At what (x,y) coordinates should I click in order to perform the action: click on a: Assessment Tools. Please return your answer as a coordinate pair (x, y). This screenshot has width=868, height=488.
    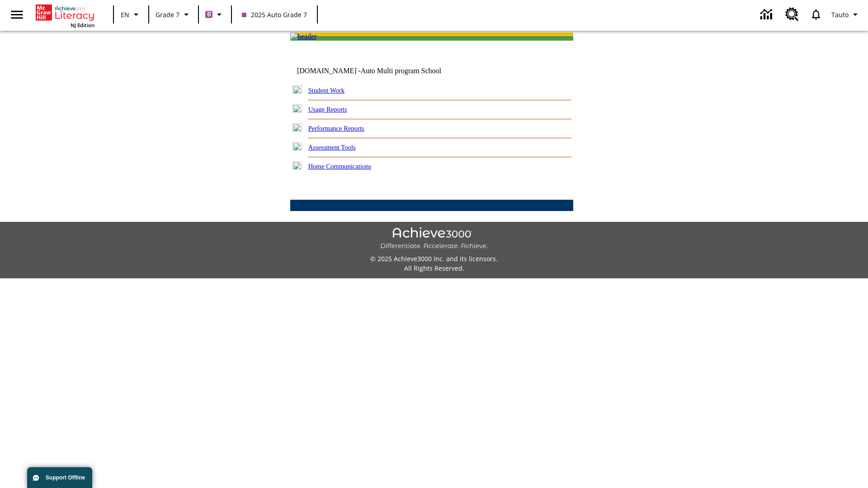
    Looking at the image, I should click on (332, 148).